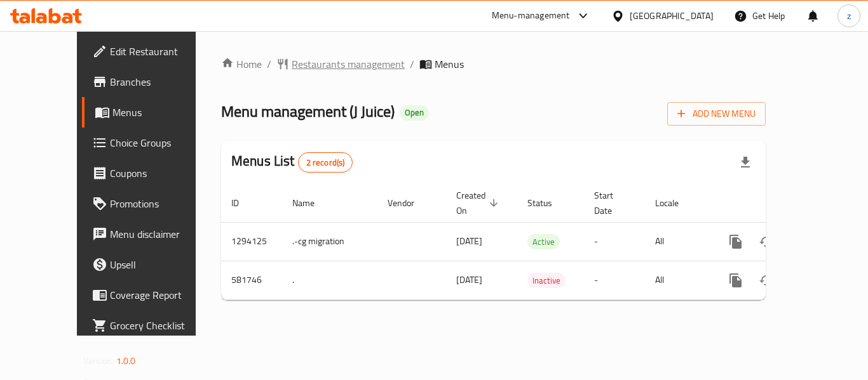  I want to click on span: Add New Menu, so click(716, 114).